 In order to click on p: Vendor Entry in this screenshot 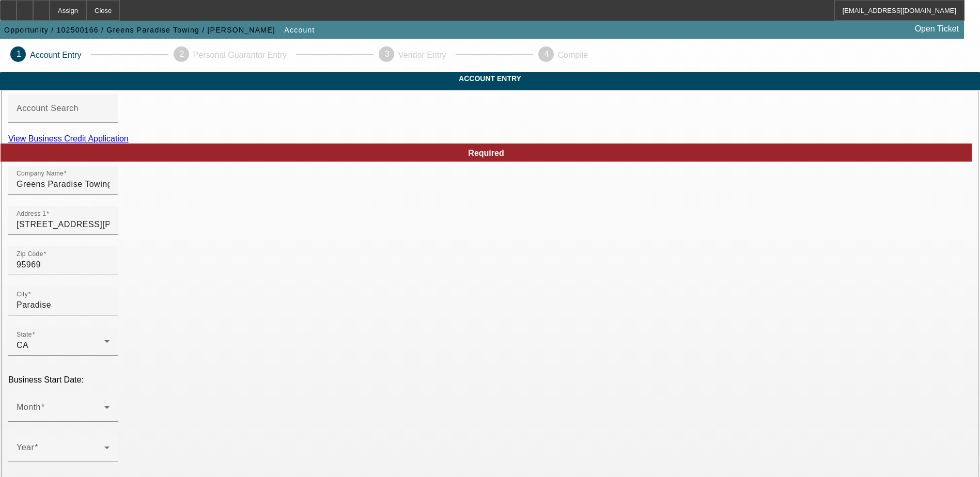, I will do `click(422, 55)`.